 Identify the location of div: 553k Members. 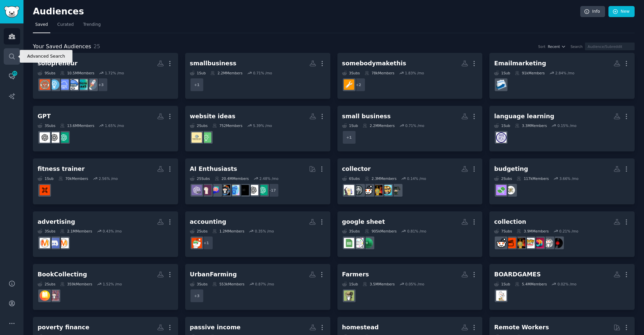
(228, 284).